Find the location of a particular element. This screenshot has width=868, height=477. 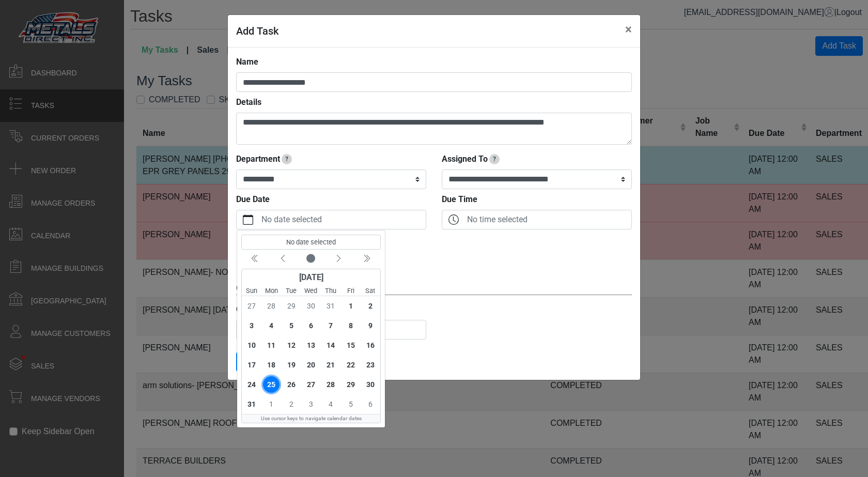

small: Wednesday is located at coordinates (311, 290).